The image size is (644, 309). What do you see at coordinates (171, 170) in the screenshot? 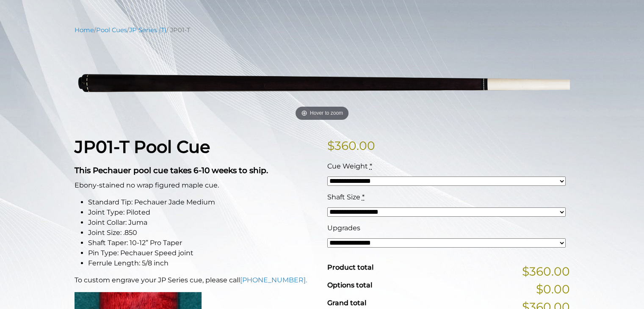
I see `strong: This Pechauer pool cue takes 6-10 weeks to ship.` at bounding box center [171, 170].